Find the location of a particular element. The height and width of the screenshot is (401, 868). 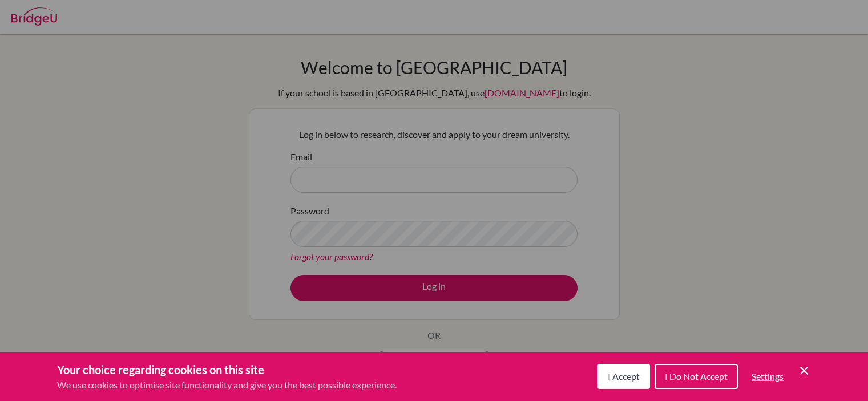

button: I Accept is located at coordinates (624, 377).